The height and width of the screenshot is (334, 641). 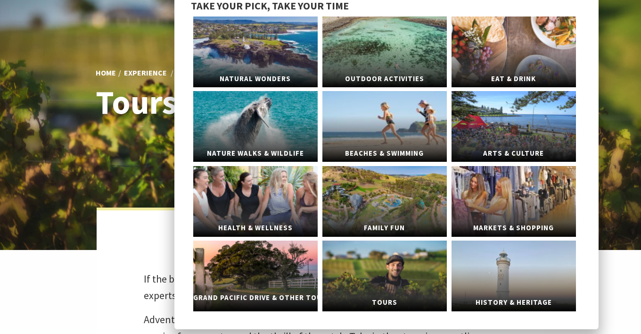 I want to click on span: Beaches & Swimming, so click(x=385, y=153).